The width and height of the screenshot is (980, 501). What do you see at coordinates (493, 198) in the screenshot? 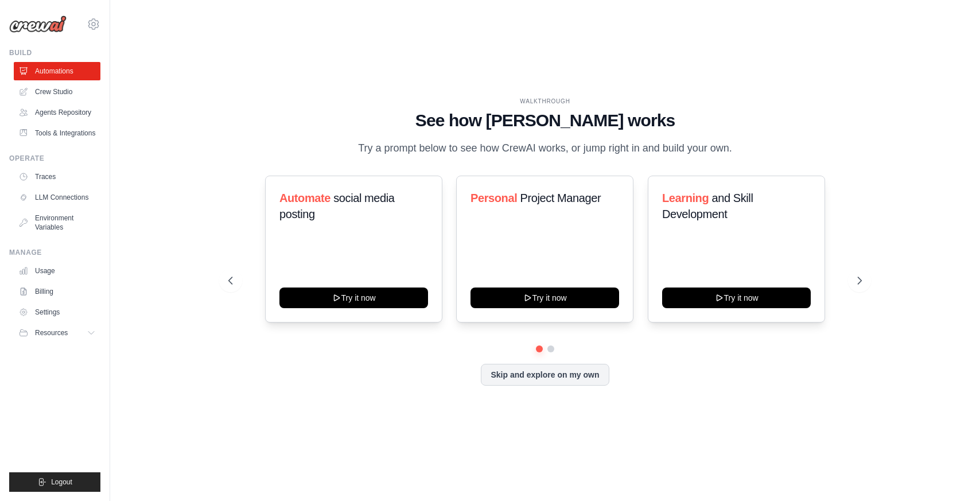
I see `span: Personal` at bounding box center [493, 198].